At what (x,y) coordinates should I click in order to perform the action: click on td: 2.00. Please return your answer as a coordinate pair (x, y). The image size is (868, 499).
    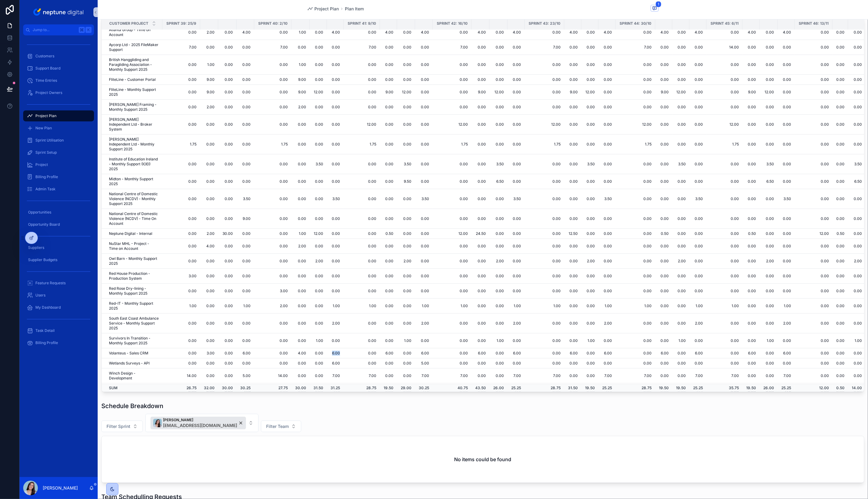
    Looking at the image, I should click on (209, 33).